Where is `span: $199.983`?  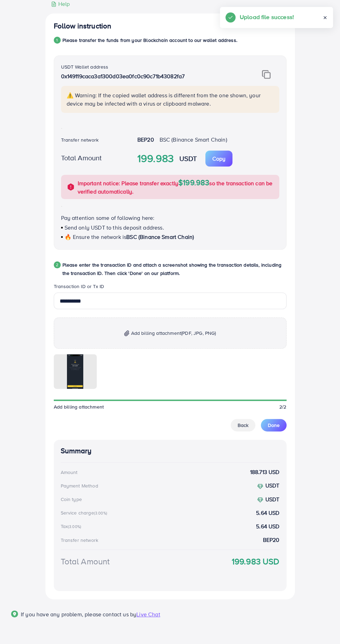
span: $199.983 is located at coordinates (193, 182).